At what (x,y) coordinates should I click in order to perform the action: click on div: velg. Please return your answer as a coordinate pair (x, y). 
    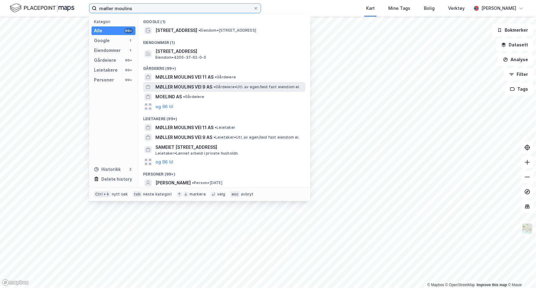
    Looking at the image, I should click on (221, 194).